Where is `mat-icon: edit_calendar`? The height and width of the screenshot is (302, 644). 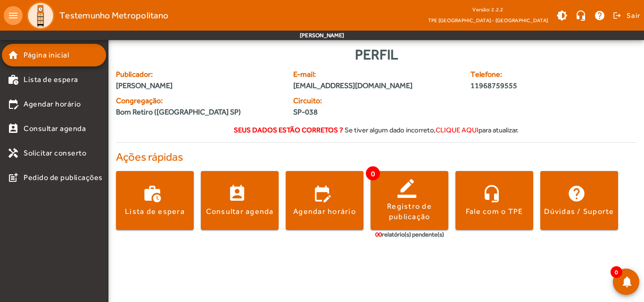 mat-icon: edit_calendar is located at coordinates (13, 104).